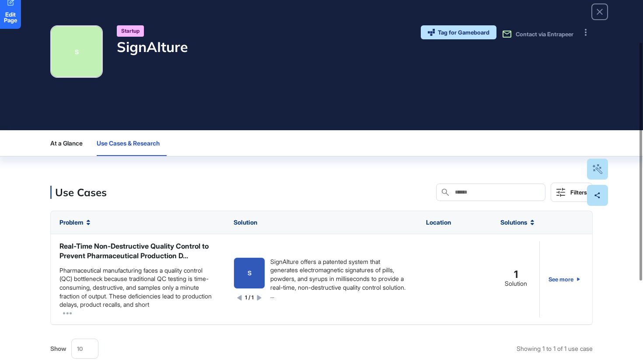 The height and width of the screenshot is (364, 643). I want to click on div: Startup, so click(130, 31).